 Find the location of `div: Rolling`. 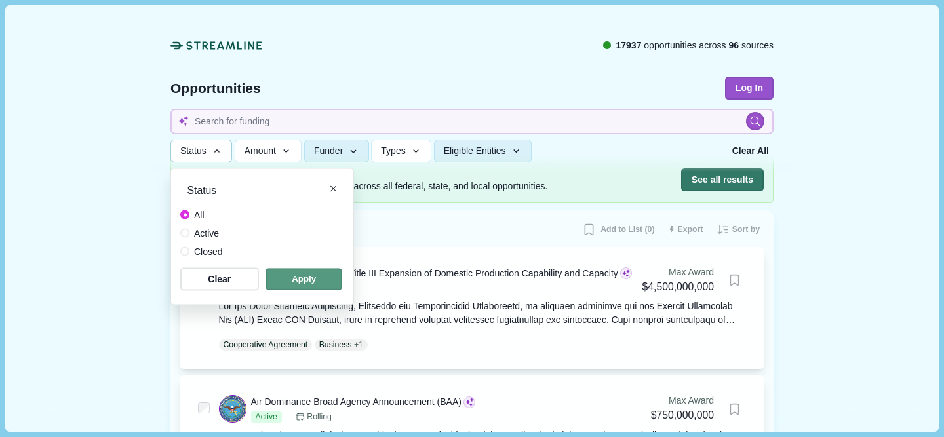

div: Rolling is located at coordinates (313, 418).